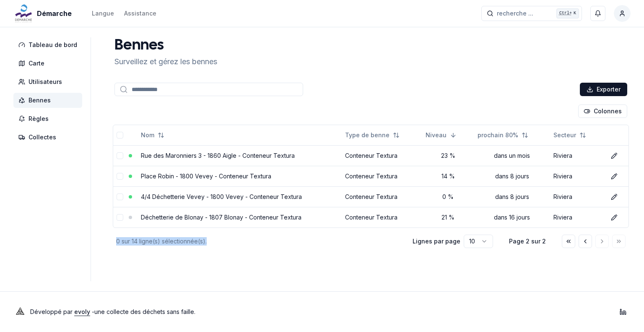  What do you see at coordinates (53, 45) in the screenshot?
I see `span: Tableau de bord` at bounding box center [53, 45].